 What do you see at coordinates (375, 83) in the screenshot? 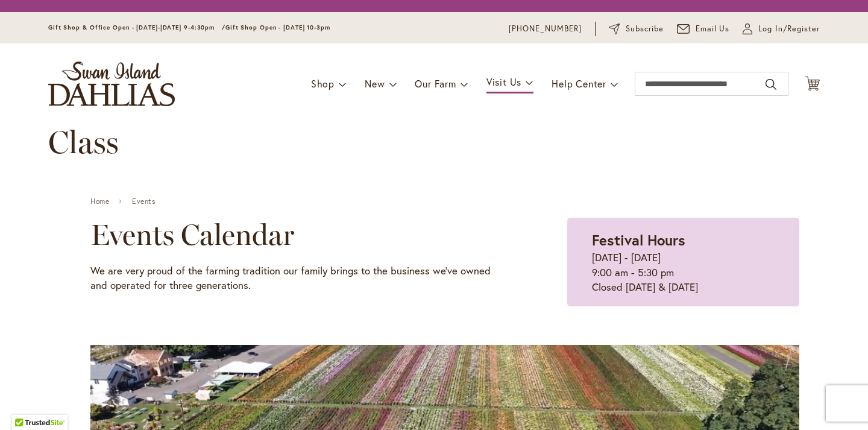
I see `span: New` at bounding box center [375, 83].